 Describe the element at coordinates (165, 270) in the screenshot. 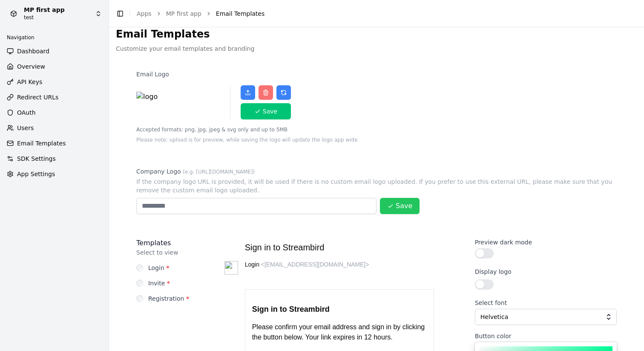

I see `nav: Sidebar` at that location.